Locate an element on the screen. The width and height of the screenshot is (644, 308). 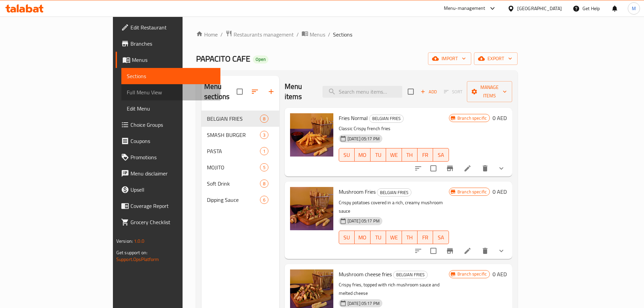
a: Restaurants management is located at coordinates (260, 35).